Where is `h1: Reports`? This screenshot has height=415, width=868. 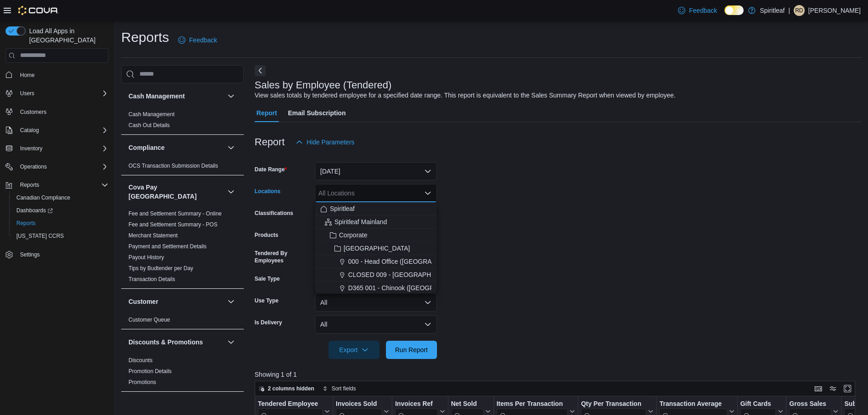
h1: Reports is located at coordinates (145, 37).